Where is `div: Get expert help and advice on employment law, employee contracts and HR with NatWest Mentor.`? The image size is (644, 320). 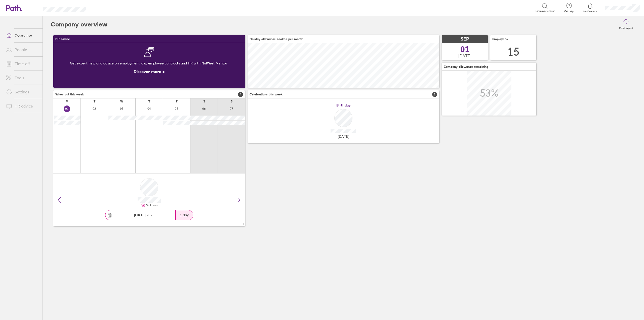
div: Get expert help and advice on employment law, employee contracts and HR with NatWest Mentor. is located at coordinates (149, 63).